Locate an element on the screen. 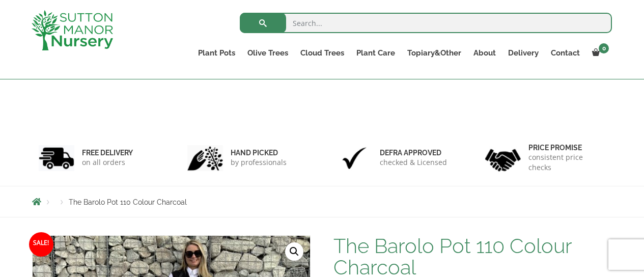 The height and width of the screenshot is (277, 644). a: View full-screen image gallery is located at coordinates (294, 252).